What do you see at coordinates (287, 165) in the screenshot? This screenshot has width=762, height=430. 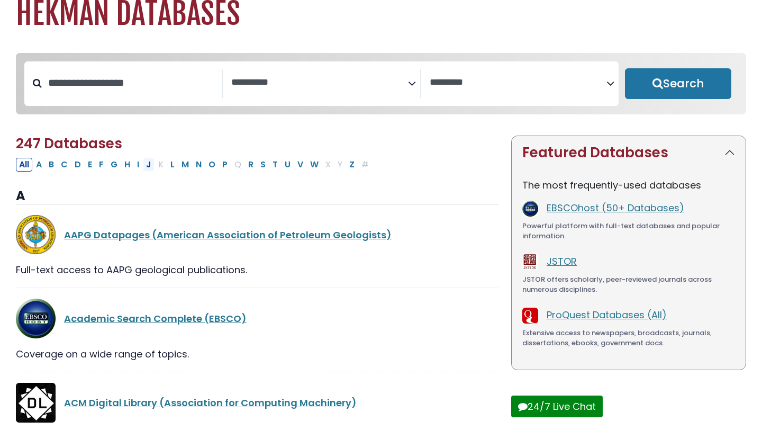 I see `button: Filter Results U` at bounding box center [287, 165].